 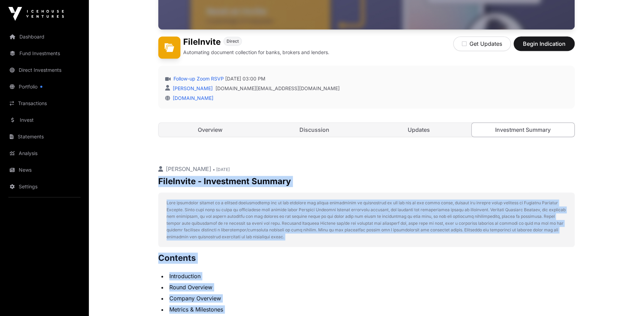 What do you see at coordinates (36, 14) in the screenshot?
I see `img: Icehouse Ventures Logo` at bounding box center [36, 14].